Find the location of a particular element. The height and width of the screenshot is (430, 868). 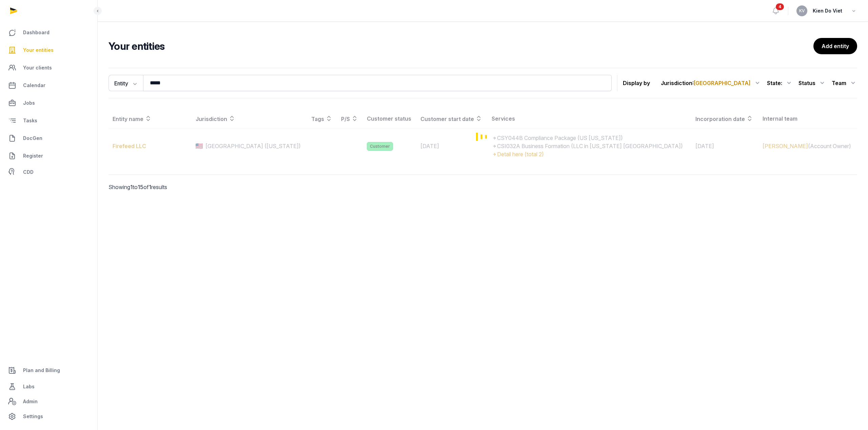

a: Your clients is located at coordinates (48, 67).